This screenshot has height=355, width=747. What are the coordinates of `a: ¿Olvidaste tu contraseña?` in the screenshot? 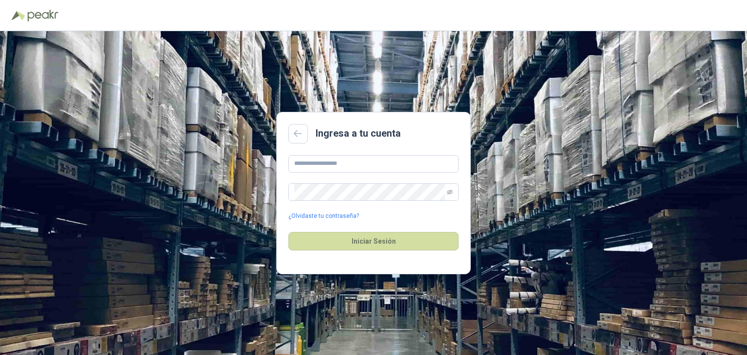 It's located at (323, 216).